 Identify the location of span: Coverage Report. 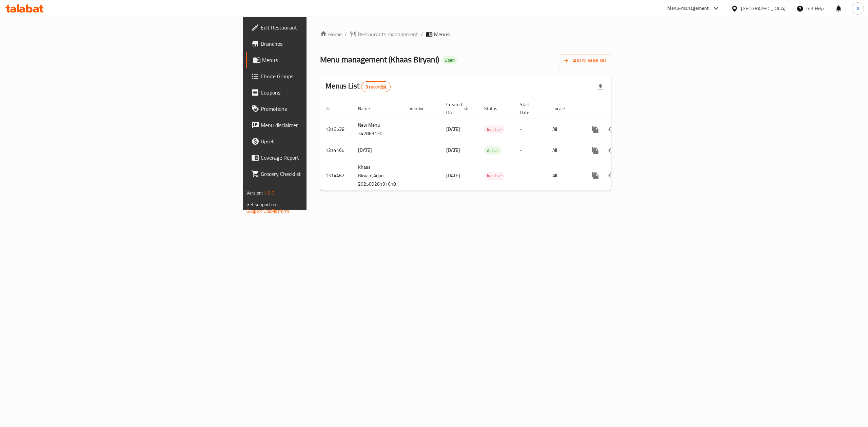
(322, 158).